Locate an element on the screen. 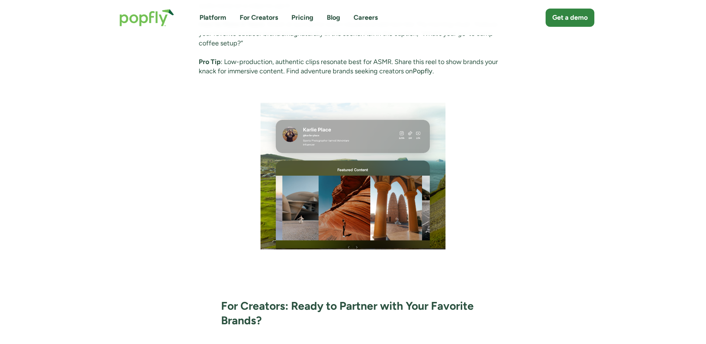  a: For Creators is located at coordinates (259, 17).